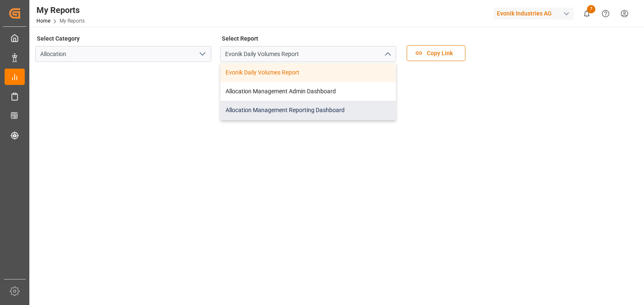 The height and width of the screenshot is (305, 644). Describe the element at coordinates (436, 53) in the screenshot. I see `button: Copy Link` at that location.